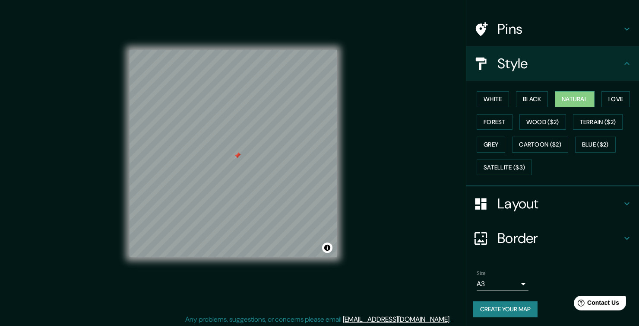 The image size is (639, 326). Describe the element at coordinates (540, 144) in the screenshot. I see `button: Cartoon ($2)` at that location.